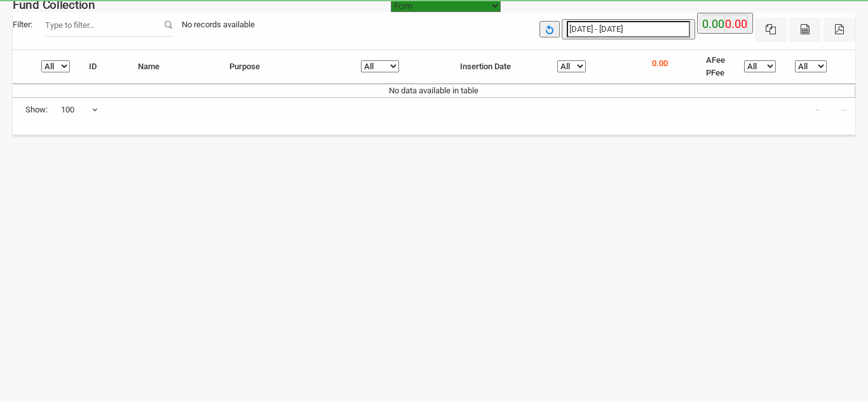  I want to click on span: 100, so click(80, 110).